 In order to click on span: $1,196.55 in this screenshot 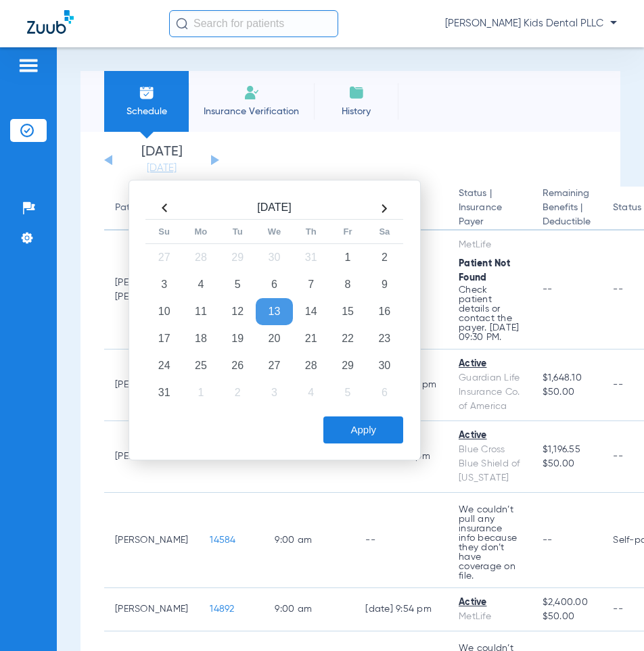, I will do `click(566, 450)`.